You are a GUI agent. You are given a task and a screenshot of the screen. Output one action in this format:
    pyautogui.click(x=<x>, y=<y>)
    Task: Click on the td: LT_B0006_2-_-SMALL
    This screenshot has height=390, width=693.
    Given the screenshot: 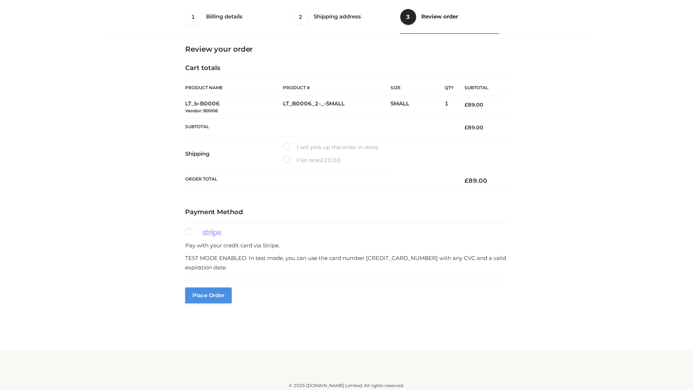 What is the action you would take?
    pyautogui.click(x=337, y=107)
    